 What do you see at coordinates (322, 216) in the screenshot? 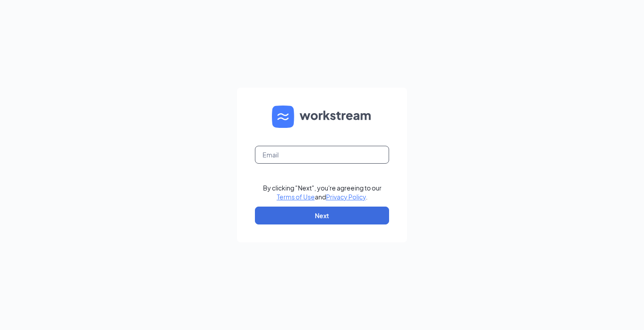
I see `button: Next` at bounding box center [322, 216].